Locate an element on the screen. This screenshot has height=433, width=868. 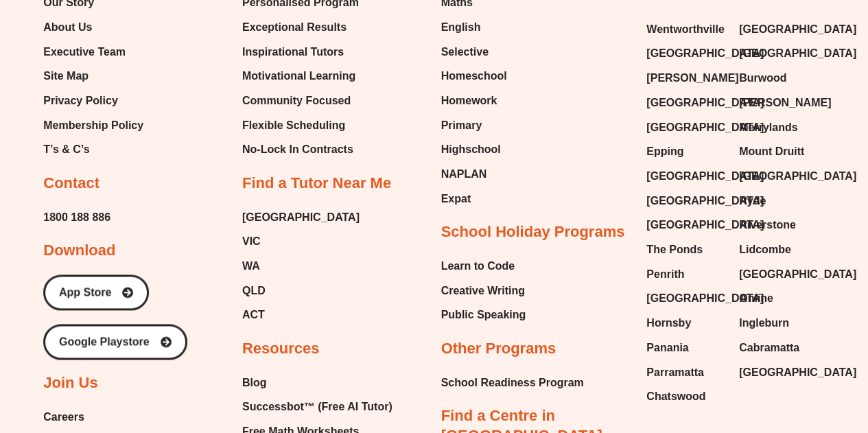
a: Public Speaking is located at coordinates (484, 315).